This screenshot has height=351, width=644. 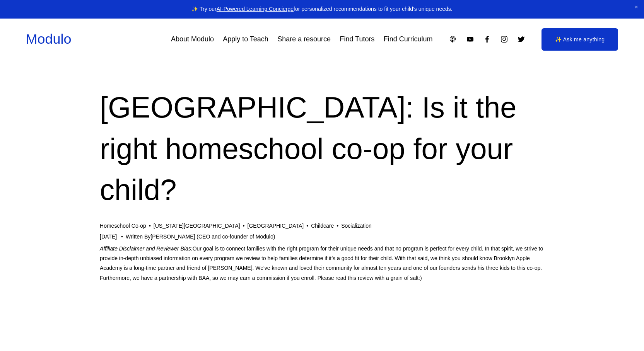 What do you see at coordinates (322, 263) in the screenshot?
I see `p: Our goal is to connect families with the right program for their unique needs and that no program...` at bounding box center [322, 263].